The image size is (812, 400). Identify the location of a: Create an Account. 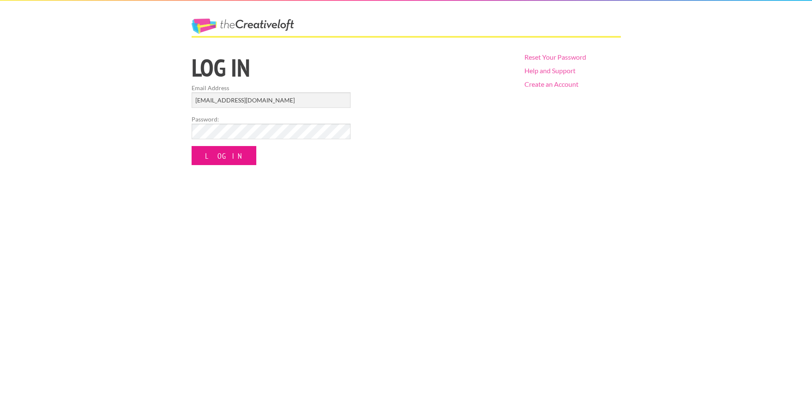
(551, 84).